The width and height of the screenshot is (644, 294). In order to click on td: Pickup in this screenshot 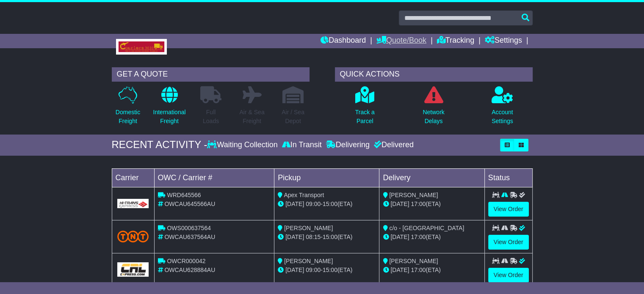, I will do `click(327, 178)`.